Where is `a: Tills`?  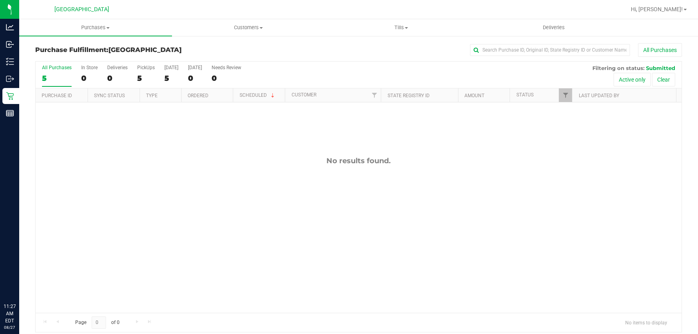
a: Tills is located at coordinates (401, 28).